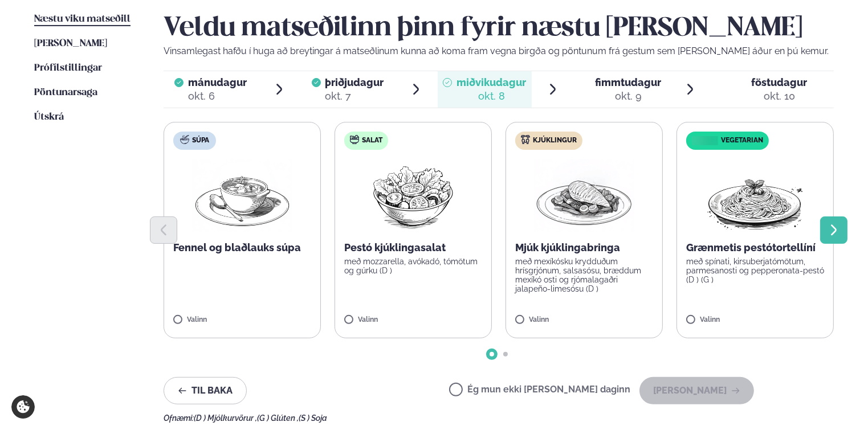 The height and width of the screenshot is (430, 868). I want to click on span: fimmtudagur, so click(629, 82).